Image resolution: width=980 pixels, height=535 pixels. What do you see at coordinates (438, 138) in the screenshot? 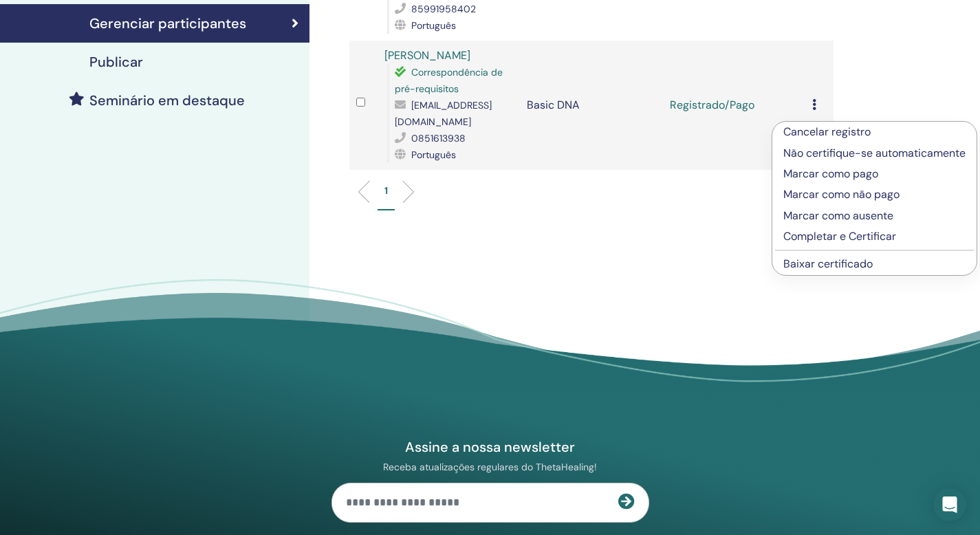
I see `span: 0851613938` at bounding box center [438, 138].